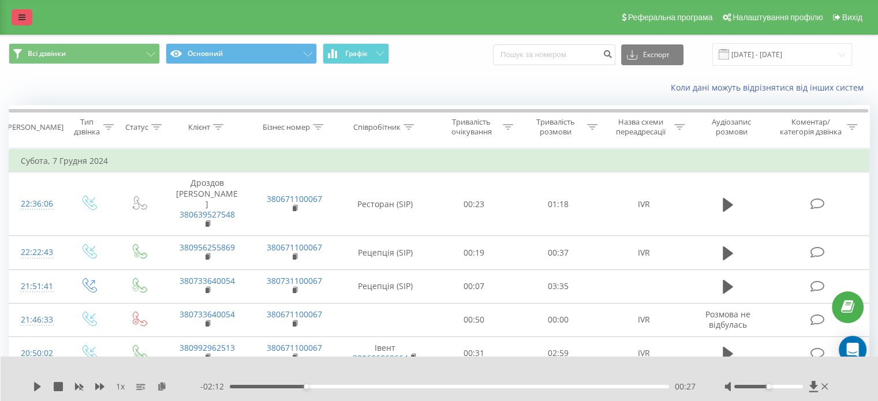 This screenshot has width=878, height=401. I want to click on div: 21:51:41, so click(36, 286).